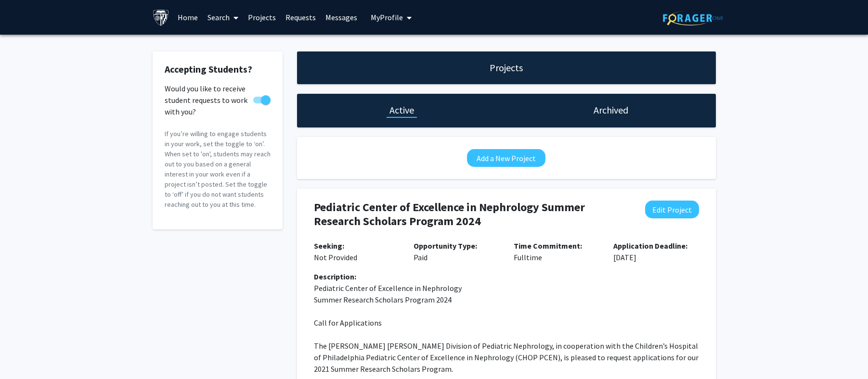 This screenshot has width=868, height=379. What do you see at coordinates (506, 277) in the screenshot?
I see `div: Description:` at bounding box center [506, 277].